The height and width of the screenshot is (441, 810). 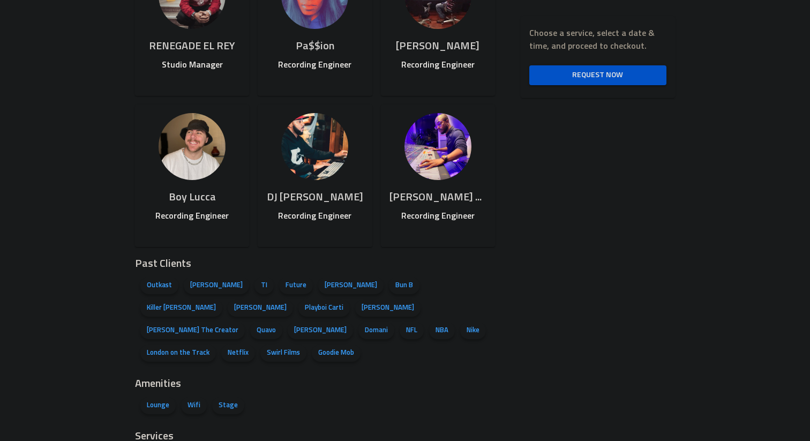 What do you see at coordinates (192, 46) in the screenshot?
I see `h6: RENEGADE EL REY` at bounding box center [192, 46].